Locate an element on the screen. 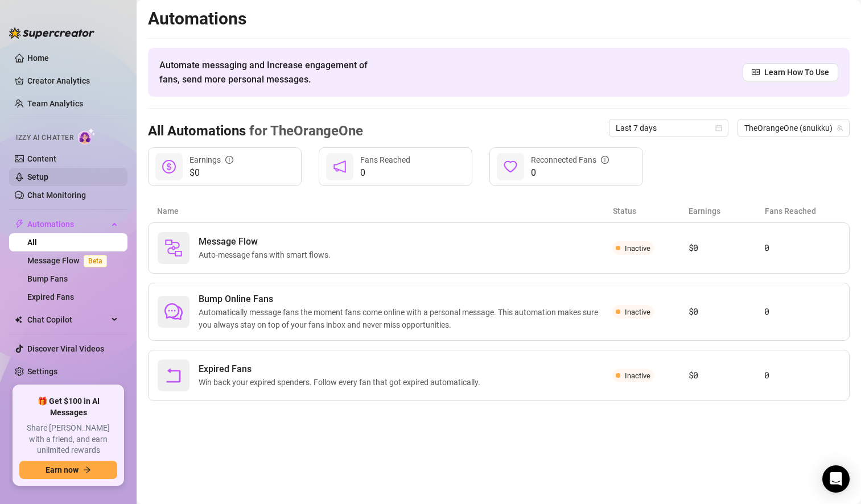 The image size is (861, 504). span: heart is located at coordinates (511, 167).